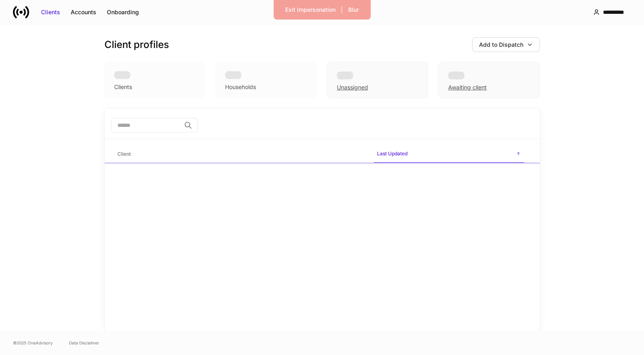 Image resolution: width=644 pixels, height=355 pixels. What do you see at coordinates (449, 154) in the screenshot?
I see `span: Last Updated` at bounding box center [449, 154].